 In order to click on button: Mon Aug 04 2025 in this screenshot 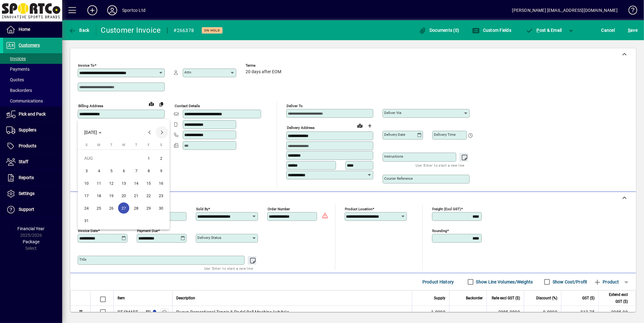, I will do `click(99, 171)`.